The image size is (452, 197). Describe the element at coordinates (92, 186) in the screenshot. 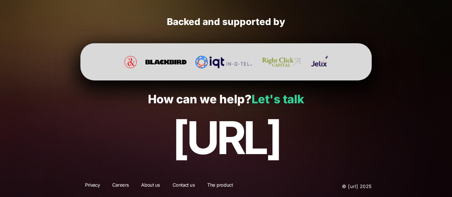

I see `a: Privacy` at that location.